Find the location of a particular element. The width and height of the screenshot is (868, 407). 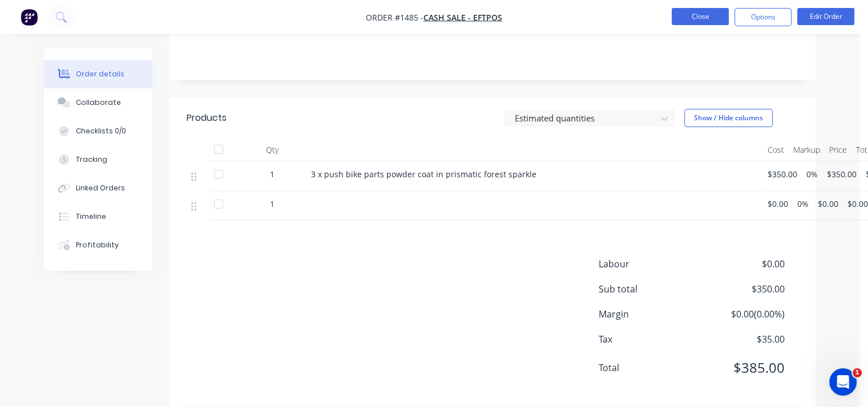

div: Tracking is located at coordinates (92, 160).